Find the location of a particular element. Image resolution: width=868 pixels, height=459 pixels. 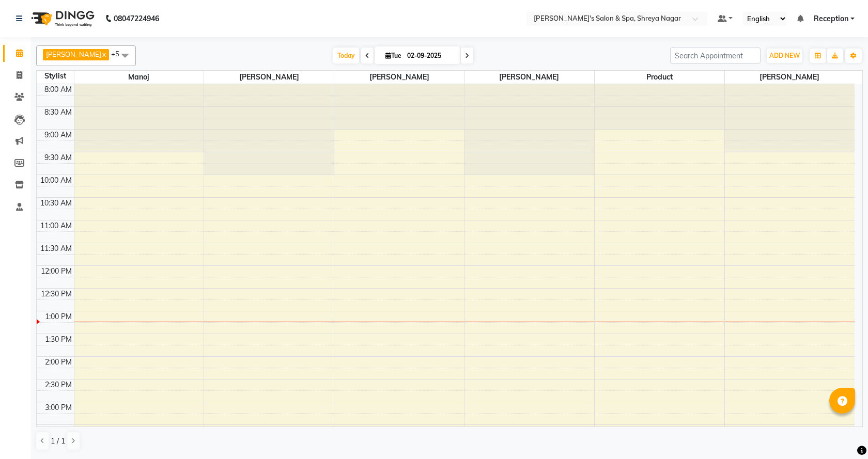

div: 10:00 AM is located at coordinates (56, 180).